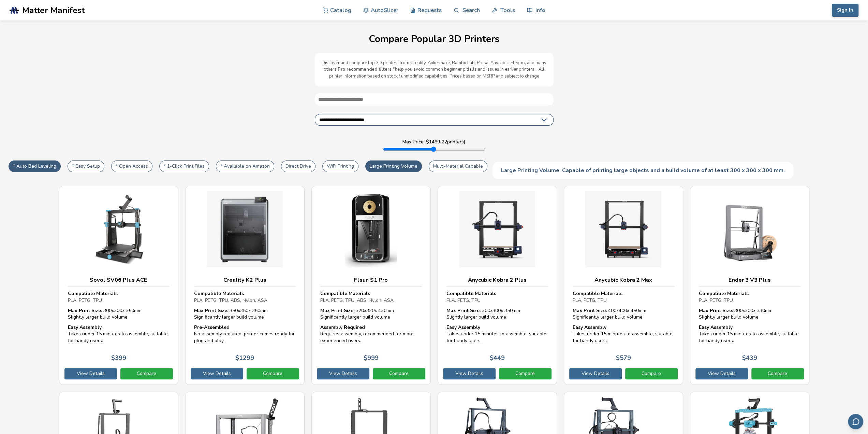 The width and height of the screenshot is (868, 434). I want to click on h3: Creality K2 Plus, so click(245, 280).